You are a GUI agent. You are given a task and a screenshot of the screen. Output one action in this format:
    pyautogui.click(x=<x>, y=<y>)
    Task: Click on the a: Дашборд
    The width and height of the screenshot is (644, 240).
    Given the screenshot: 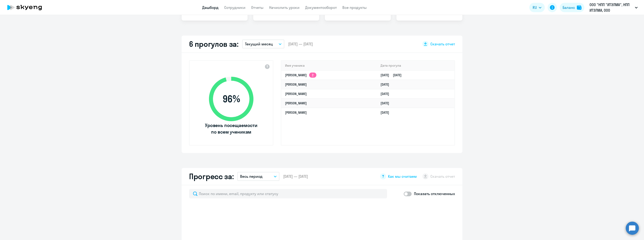 What is the action you would take?
    pyautogui.click(x=210, y=8)
    